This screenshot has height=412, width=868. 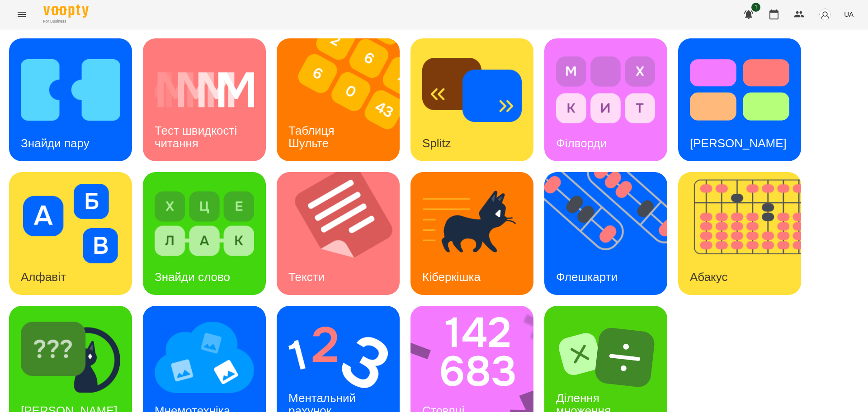 What do you see at coordinates (338, 234) in the screenshot?
I see `a: ТекстиТексти` at bounding box center [338, 234].